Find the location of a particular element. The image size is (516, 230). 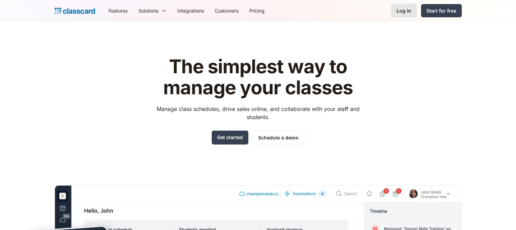

a: Features is located at coordinates (118, 11).